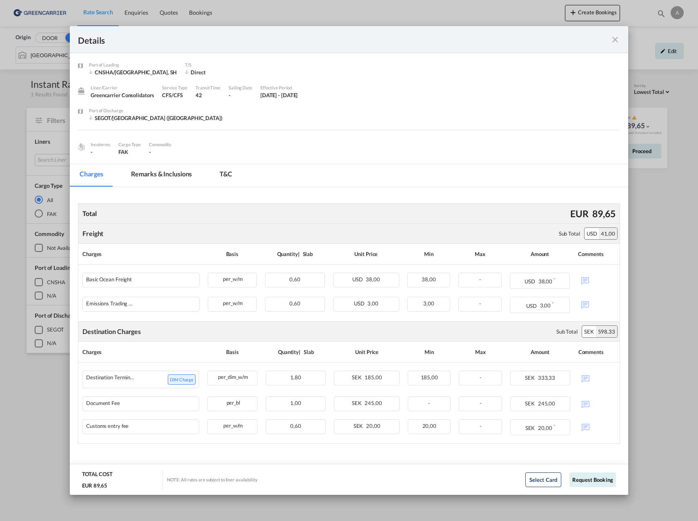  Describe the element at coordinates (322, 39) in the screenshot. I see `div: Details` at that location.